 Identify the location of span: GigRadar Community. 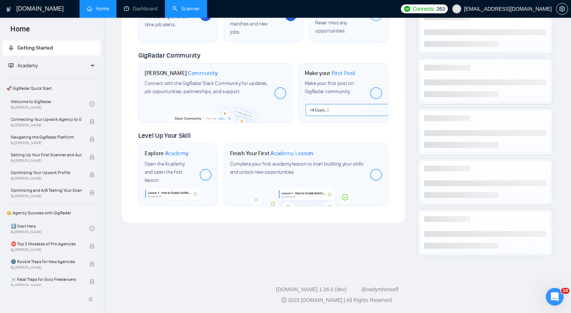
(169, 55).